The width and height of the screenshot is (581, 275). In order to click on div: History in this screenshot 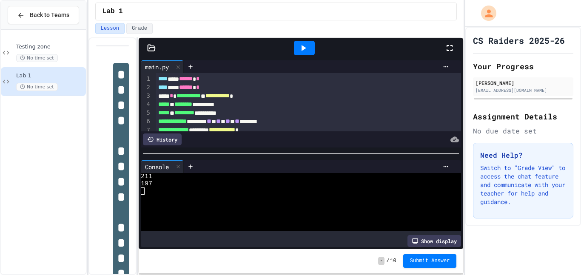, I will do `click(162, 139)`.